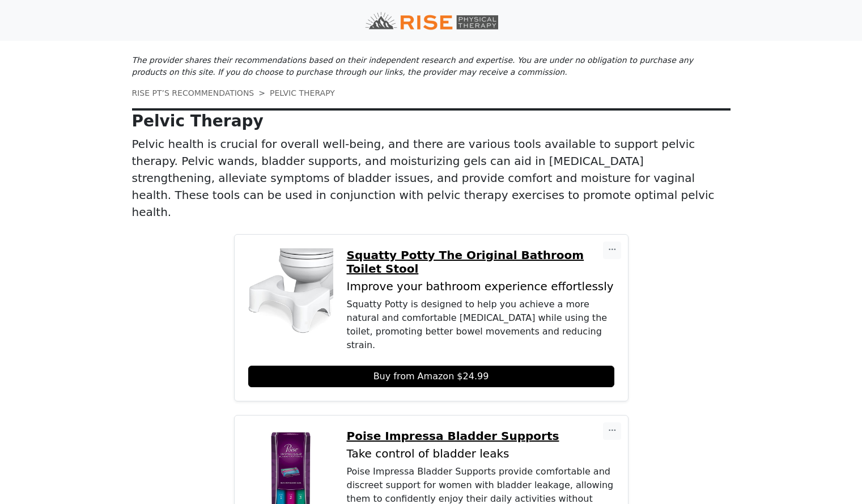  Describe the element at coordinates (432, 178) in the screenshot. I see `p: Pelvic health is crucial for overall well-being, and there are various tools available to support...` at that location.